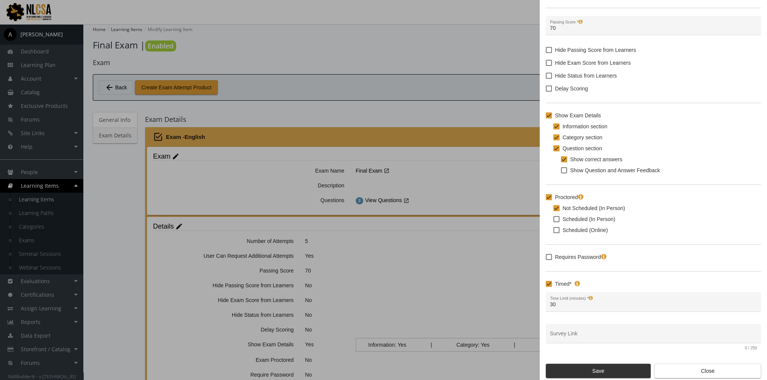  Describe the element at coordinates (567, 284) in the screenshot. I see `span: Timed` at that location.